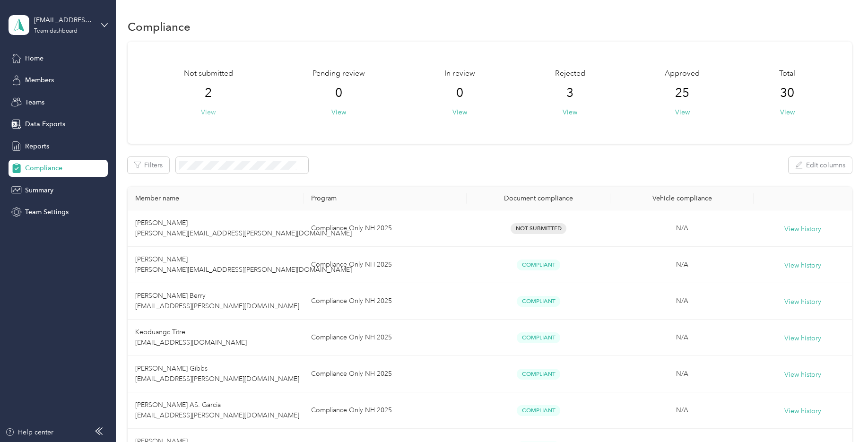 The height and width of the screenshot is (442, 868). I want to click on span: Data Exports, so click(45, 124).